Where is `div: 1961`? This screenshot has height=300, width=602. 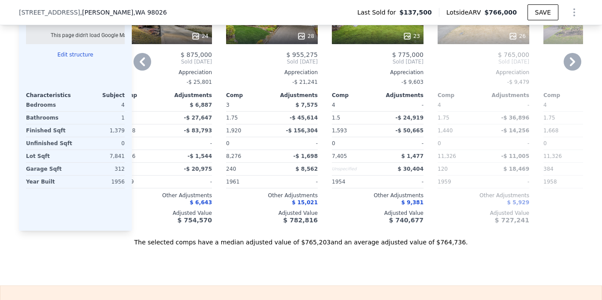
div: 1961 is located at coordinates (248, 182).